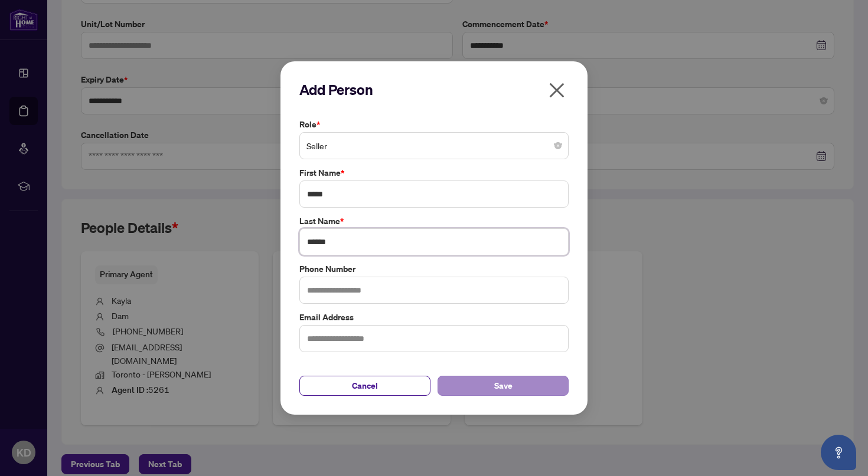  Describe the element at coordinates (434, 222) in the screenshot. I see `label: Last Name` at that location.